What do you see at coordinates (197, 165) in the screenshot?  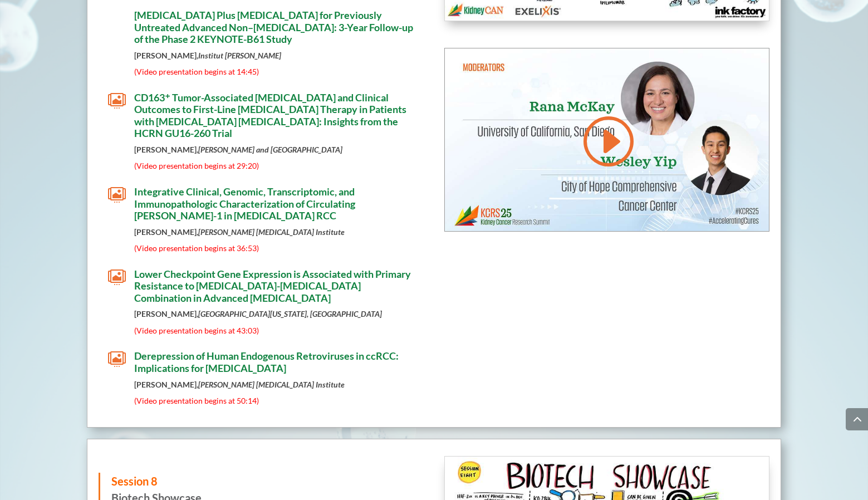 I see `span: (Video presentation begins at 29:20)` at bounding box center [197, 165].